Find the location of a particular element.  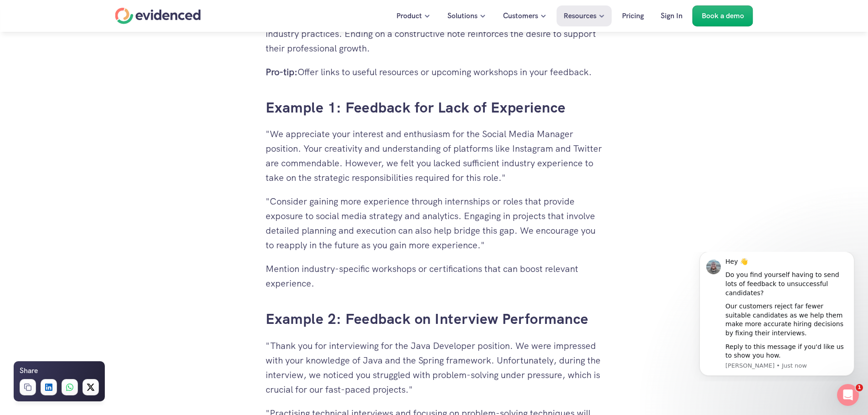

img: Profile image for Lewis is located at coordinates (28, 15).